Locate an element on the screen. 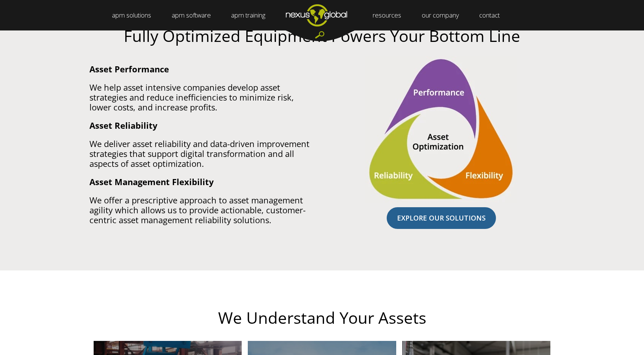 The image size is (644, 355). p: Asset Performance is located at coordinates (203, 69).